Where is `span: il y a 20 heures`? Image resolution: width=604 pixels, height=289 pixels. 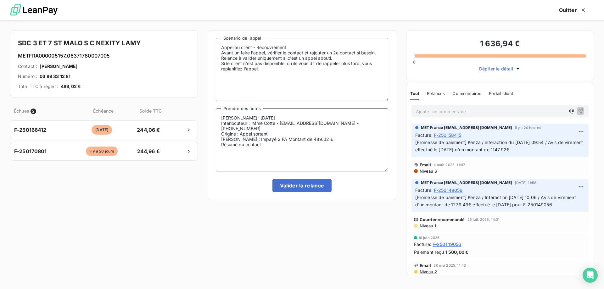
span: il y a 20 heures is located at coordinates (528, 128).